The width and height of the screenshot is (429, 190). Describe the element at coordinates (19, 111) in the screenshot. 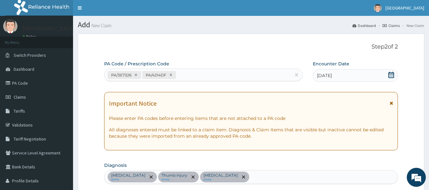

I see `span: Tariffs` at that location.